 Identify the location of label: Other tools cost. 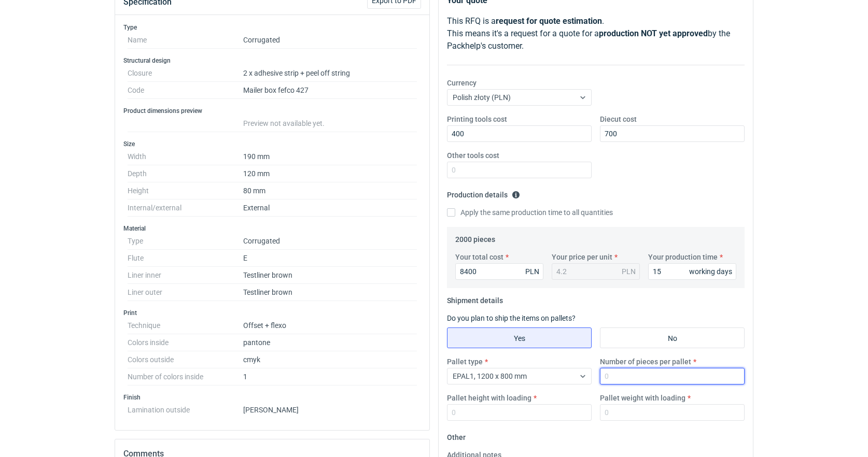
(473, 155).